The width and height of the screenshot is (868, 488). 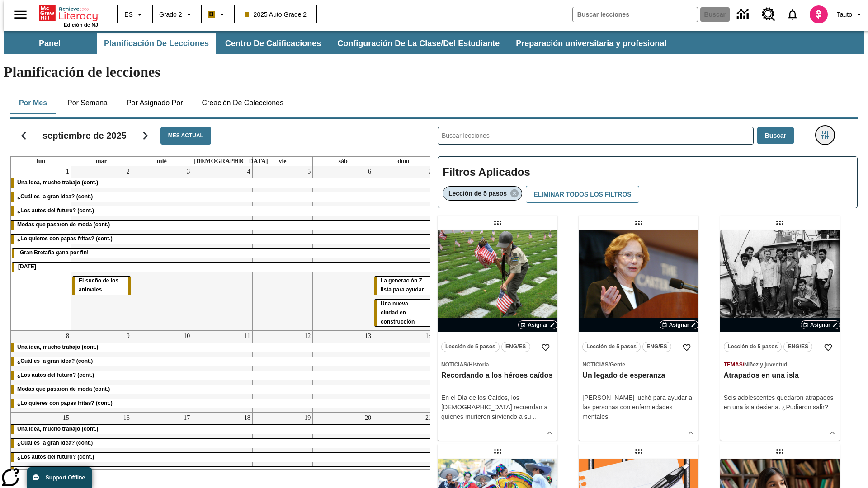 I want to click on span: Tema: Noticias/Historia, so click(x=497, y=364).